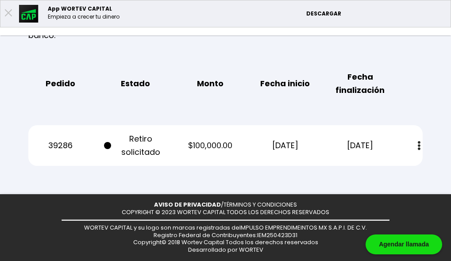  I want to click on a: TÉRMINOS Y CONDICIONES, so click(260, 205).